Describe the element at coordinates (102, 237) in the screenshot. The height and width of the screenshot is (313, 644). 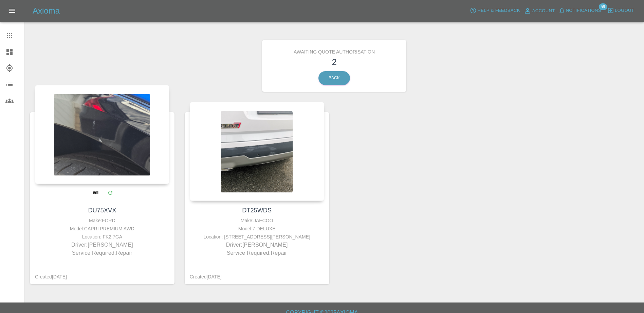
I see `div: Location: FK2 7GA` at that location.